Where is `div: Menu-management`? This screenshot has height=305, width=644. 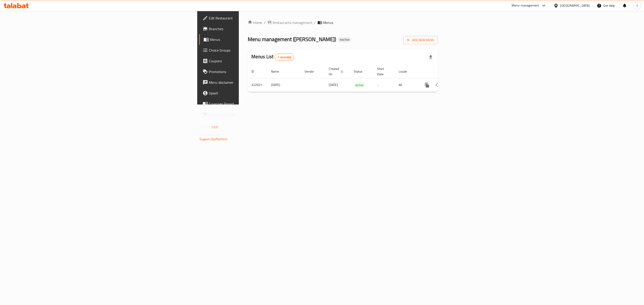
div: Menu-management is located at coordinates (525, 6).